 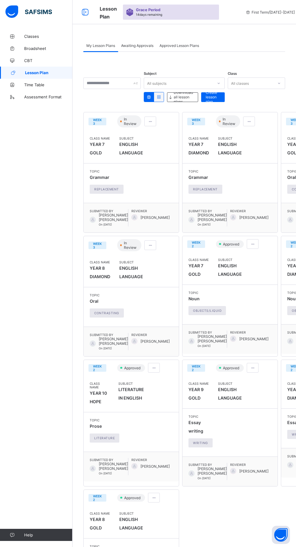 I want to click on button: Open asap, so click(x=281, y=534).